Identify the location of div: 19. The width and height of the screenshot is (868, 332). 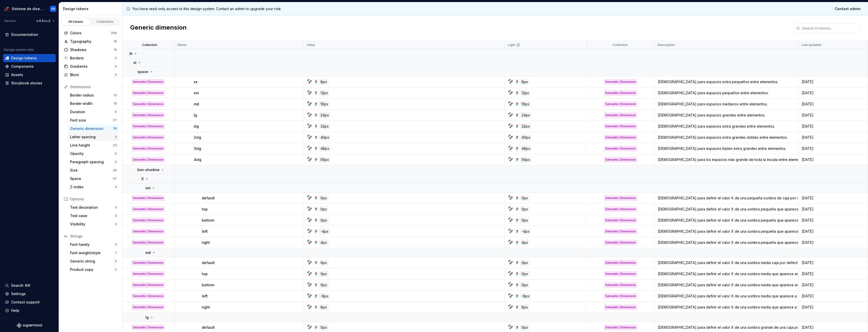
(115, 42).